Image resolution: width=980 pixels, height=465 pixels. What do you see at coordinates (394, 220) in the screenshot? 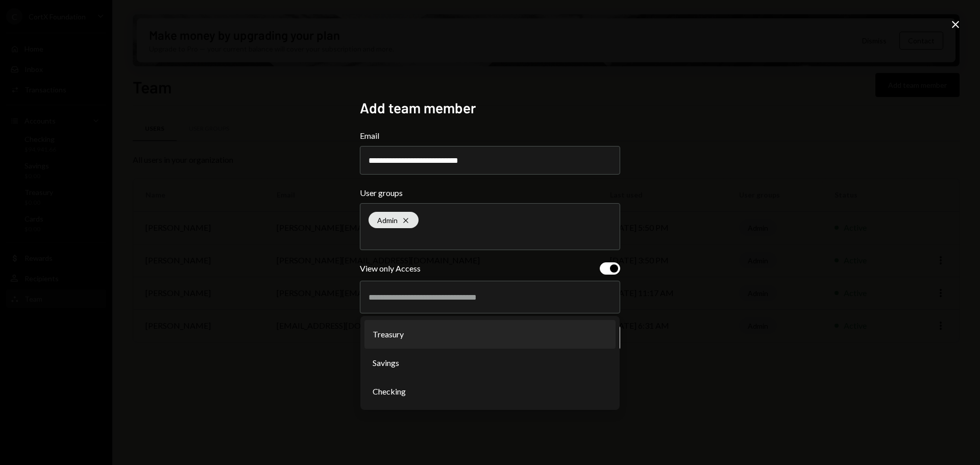
I see `div: Admin` at bounding box center [394, 220].